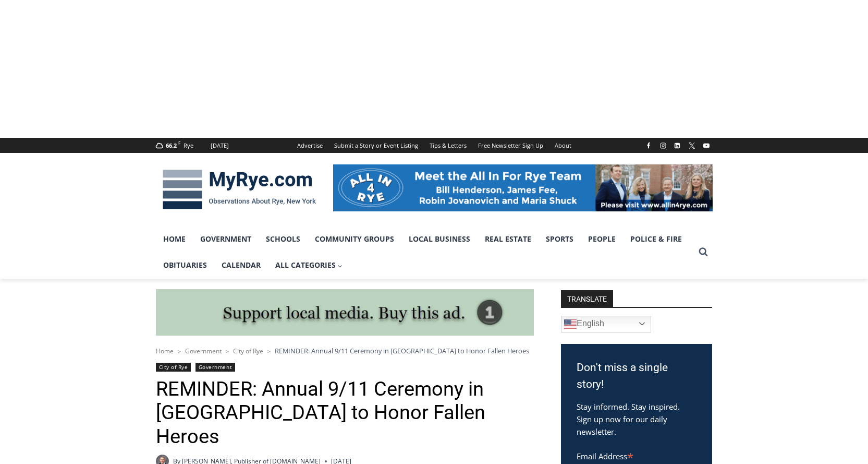 The image size is (868, 464). What do you see at coordinates (656, 239) in the screenshot?
I see `a: Police & Fire` at bounding box center [656, 239].